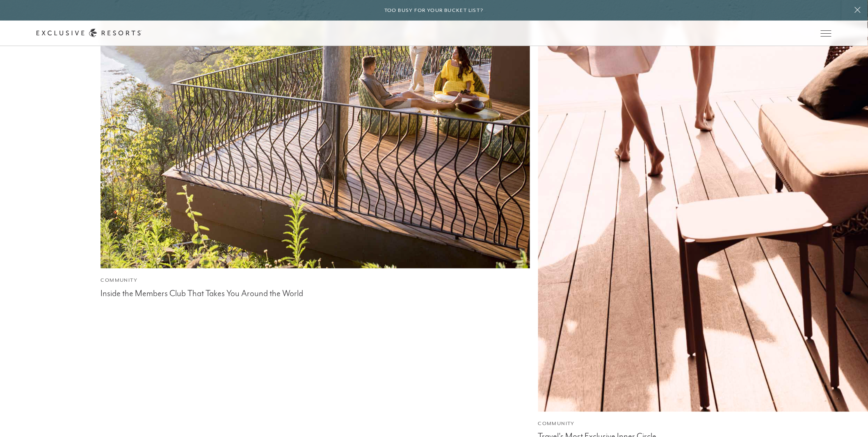  What do you see at coordinates (315, 293) in the screenshot?
I see `div: Inside the Members Club That Takes You Around the World` at bounding box center [315, 293].